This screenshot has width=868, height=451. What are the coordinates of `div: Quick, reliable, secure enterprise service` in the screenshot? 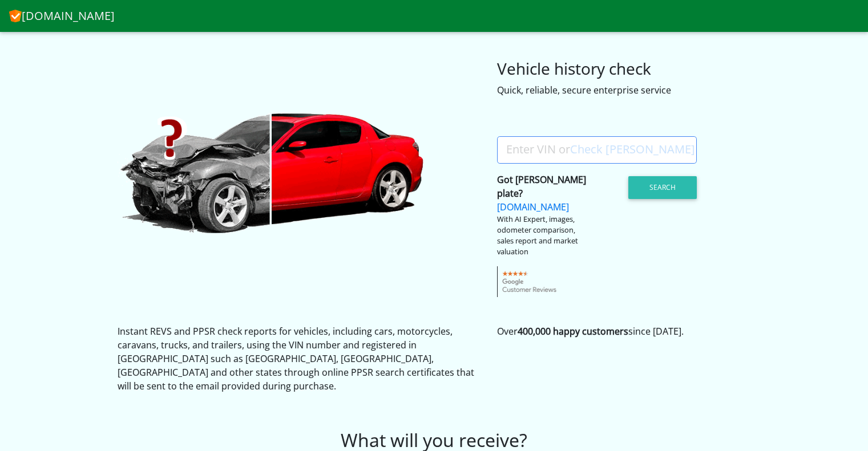 It's located at (624, 90).